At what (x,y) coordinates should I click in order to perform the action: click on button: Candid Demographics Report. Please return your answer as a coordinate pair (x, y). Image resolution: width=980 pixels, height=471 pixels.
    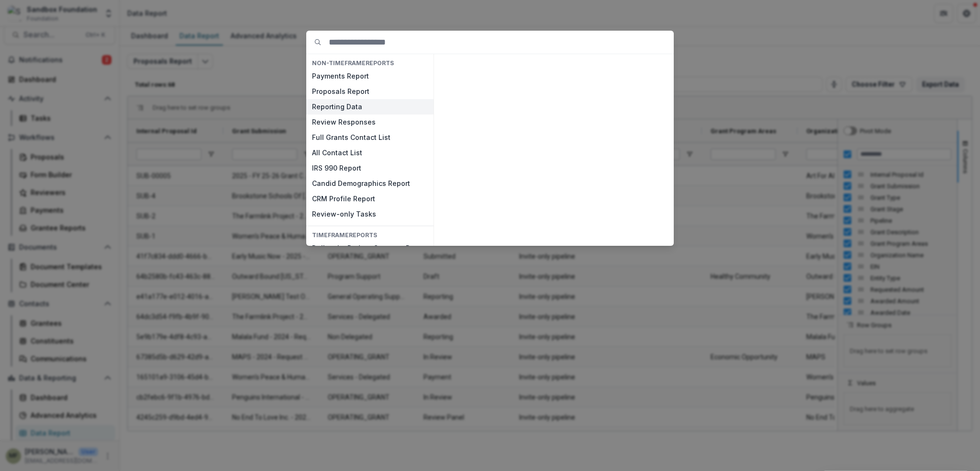
    Looking at the image, I should click on (370, 183).